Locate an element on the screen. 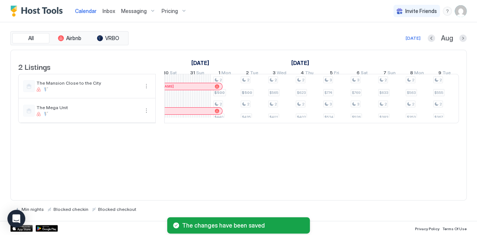 The image size is (477, 235). button: Previous month is located at coordinates (432, 38).